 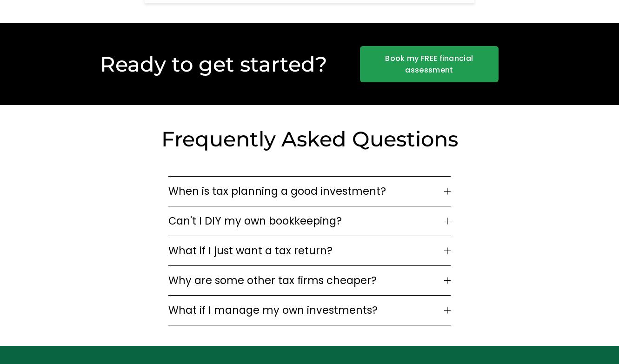 I want to click on span: When is tax planning a good investment?, so click(x=306, y=191).